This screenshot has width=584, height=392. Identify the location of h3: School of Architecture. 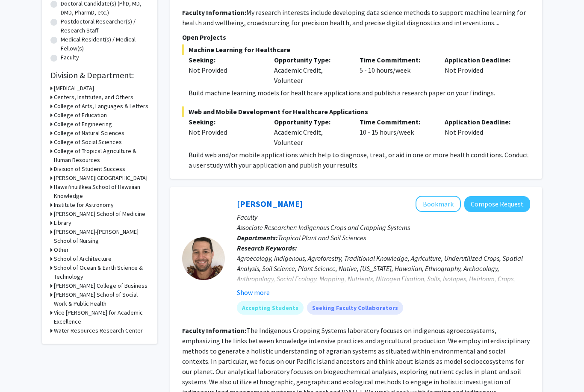
(83, 259).